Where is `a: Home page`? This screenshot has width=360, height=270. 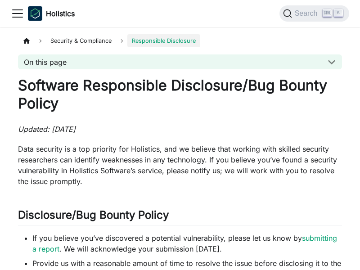
a: Home page is located at coordinates (27, 40).